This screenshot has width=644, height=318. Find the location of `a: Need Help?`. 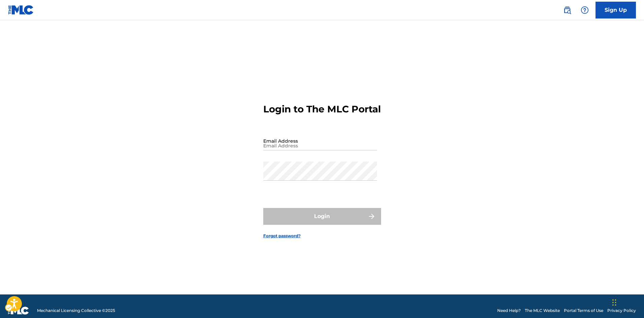

a: Need Help? is located at coordinates (509, 310).